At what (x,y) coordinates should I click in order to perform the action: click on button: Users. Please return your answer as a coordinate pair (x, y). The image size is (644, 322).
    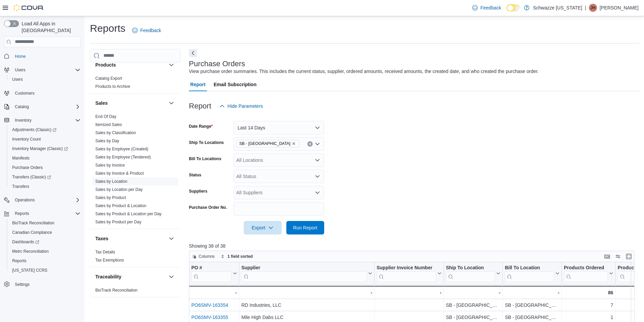
    Looking at the image, I should click on (20, 70).